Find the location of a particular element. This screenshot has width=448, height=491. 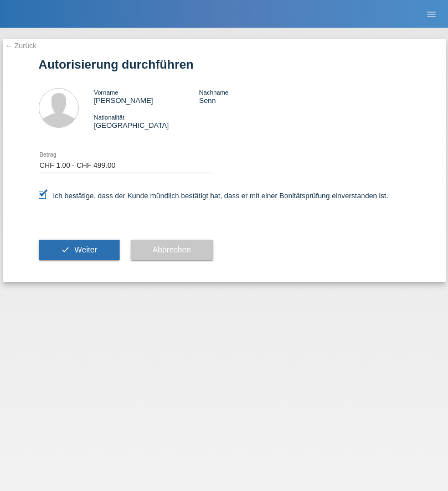

i: menu is located at coordinates (431, 14).